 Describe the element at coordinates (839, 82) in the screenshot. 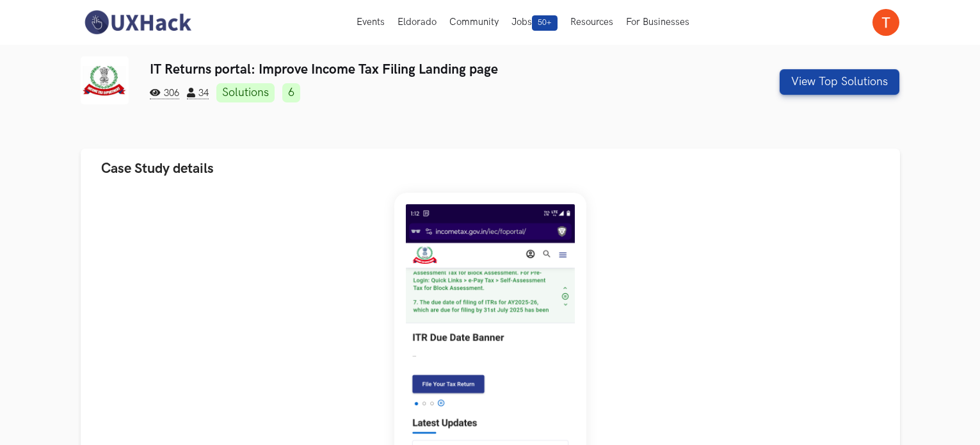

I see `button: View Top Solutions` at that location.